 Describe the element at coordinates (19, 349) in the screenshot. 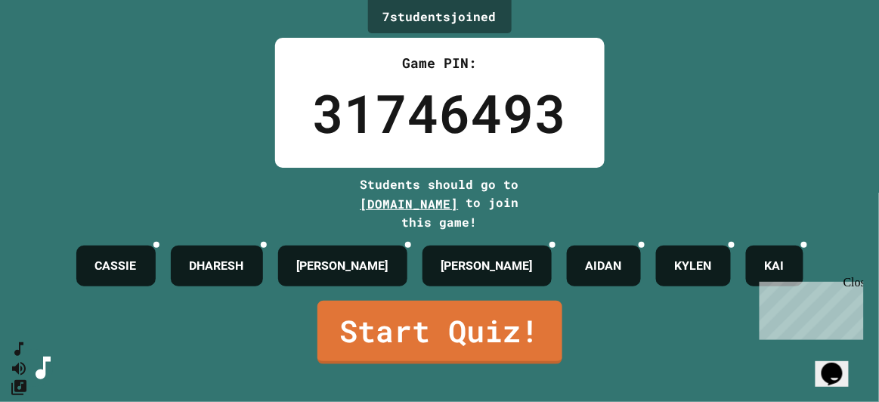

I see `button: SpeedDial basic example` at that location.